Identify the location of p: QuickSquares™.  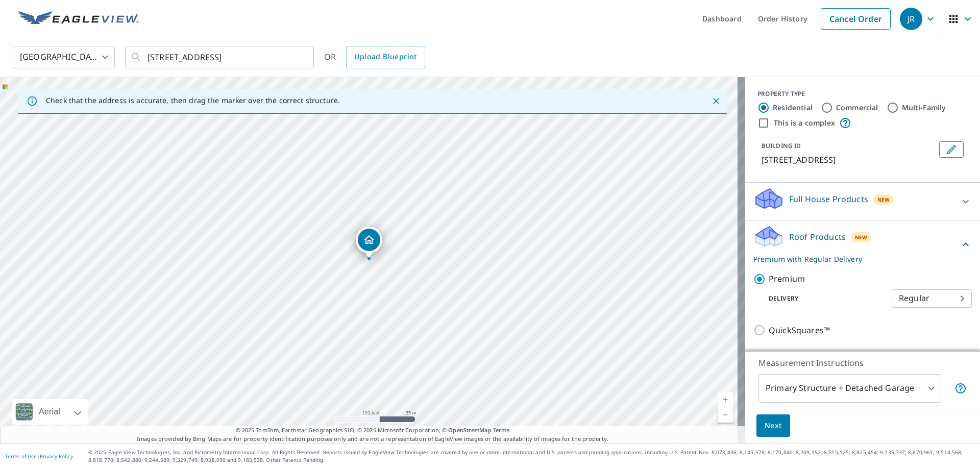
(799, 330).